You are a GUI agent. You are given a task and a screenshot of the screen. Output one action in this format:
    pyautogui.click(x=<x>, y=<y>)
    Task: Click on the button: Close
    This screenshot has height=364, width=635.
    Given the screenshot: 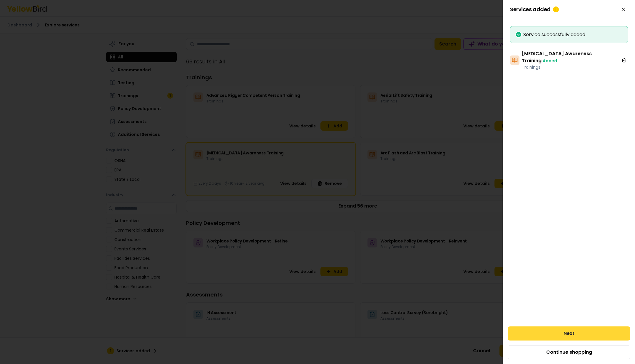 What is the action you would take?
    pyautogui.click(x=623, y=9)
    